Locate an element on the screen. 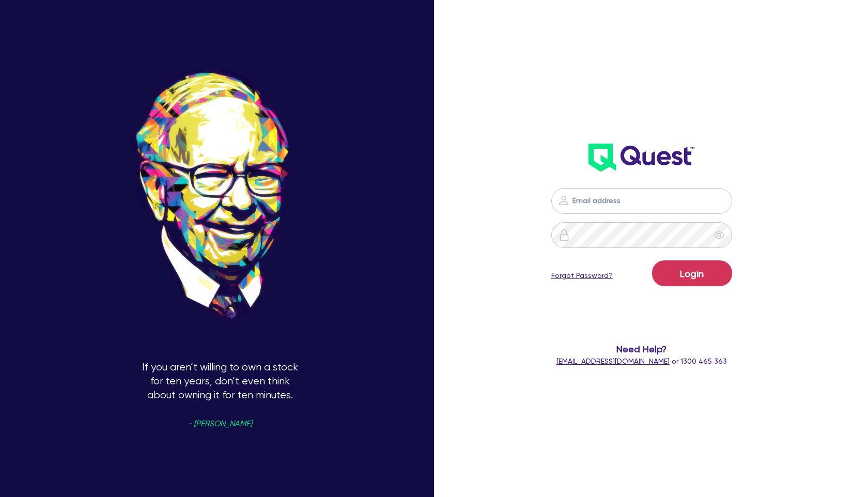 The image size is (868, 497). button: Login is located at coordinates (692, 274).